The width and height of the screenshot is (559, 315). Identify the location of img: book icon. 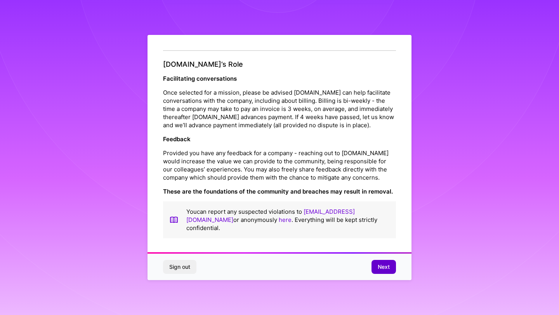
(174, 220).